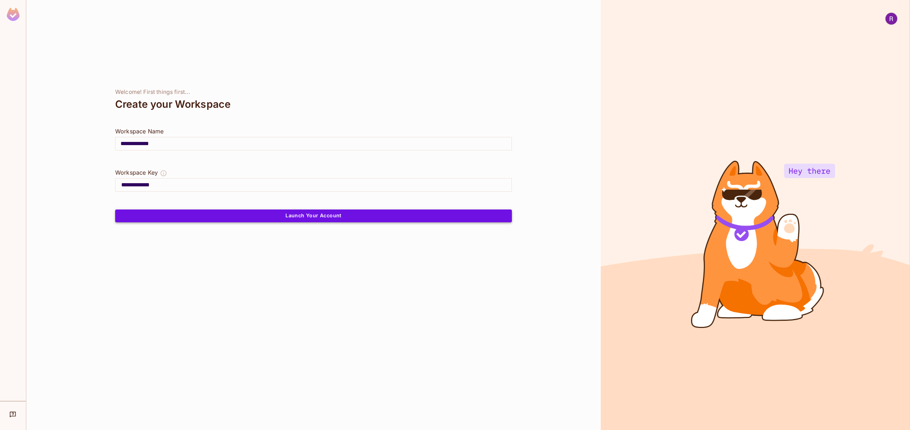 This screenshot has height=430, width=910. Describe the element at coordinates (13, 414) in the screenshot. I see `div: Help & Updates` at that location.